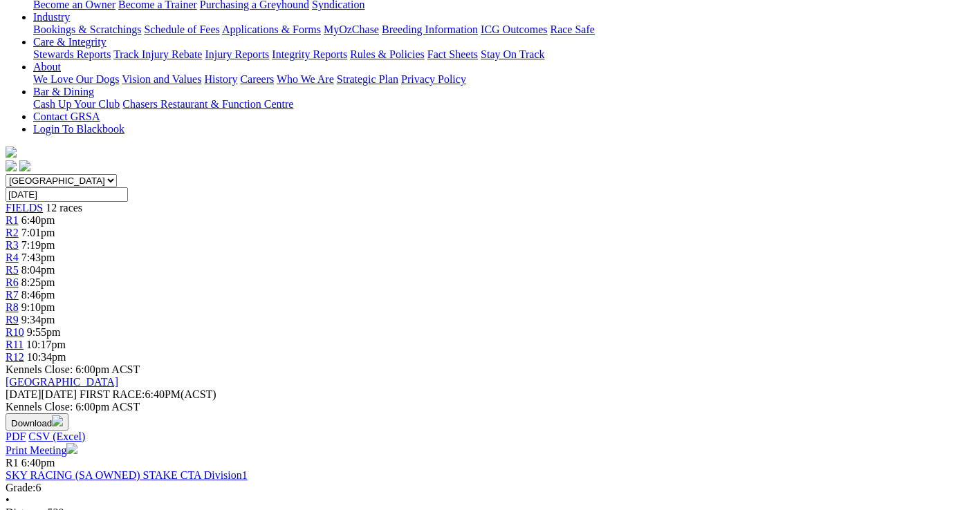 The width and height of the screenshot is (980, 510). I want to click on a: Stay On Track, so click(512, 54).